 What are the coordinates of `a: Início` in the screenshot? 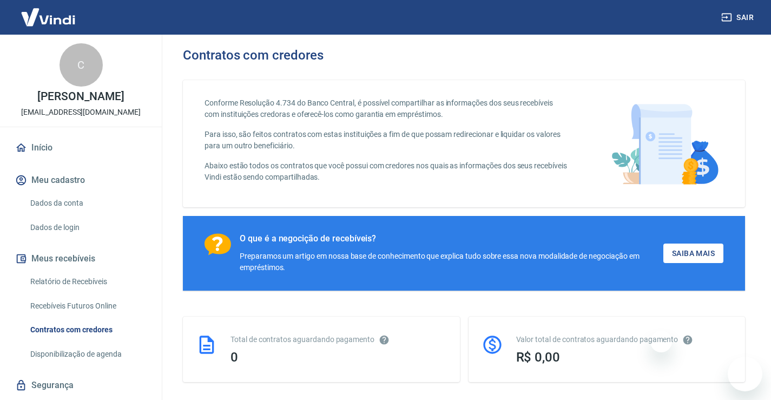 It's located at (81, 148).